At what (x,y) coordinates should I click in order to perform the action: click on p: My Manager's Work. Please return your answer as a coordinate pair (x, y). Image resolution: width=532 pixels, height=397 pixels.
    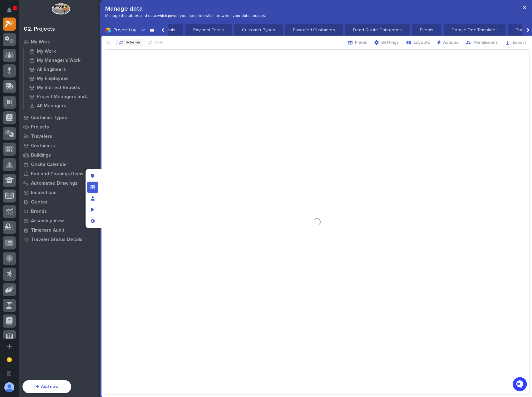
    Looking at the image, I should click on (58, 61).